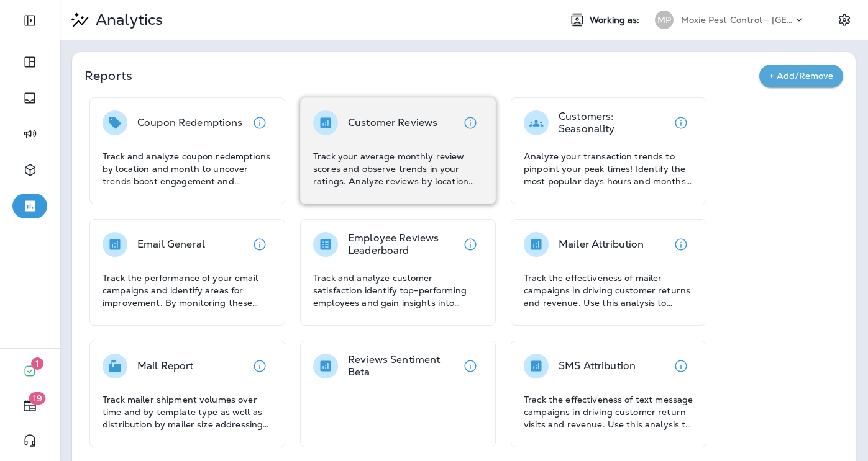 The width and height of the screenshot is (868, 461). What do you see at coordinates (30, 20) in the screenshot?
I see `button: Expand Sidebar` at bounding box center [30, 20].